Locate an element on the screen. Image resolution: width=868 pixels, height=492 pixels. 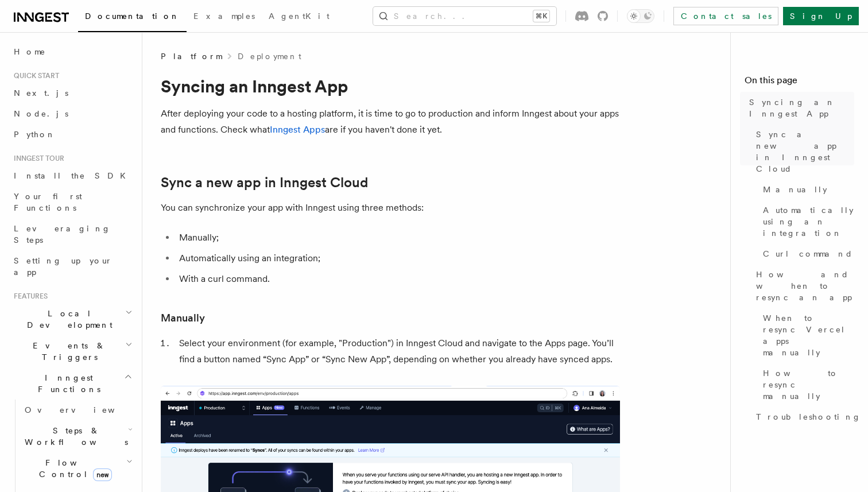
span: Next.js is located at coordinates (41, 93).